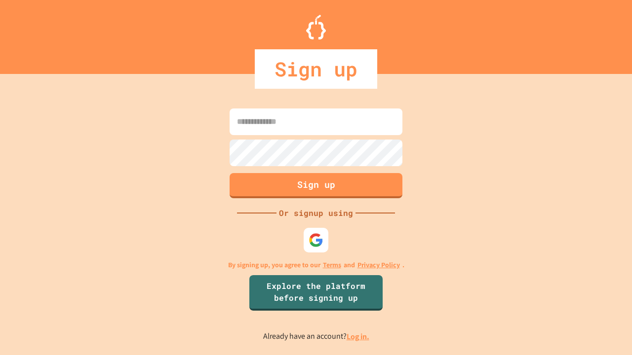  I want to click on a: Explore the platform before signing up, so click(316, 293).